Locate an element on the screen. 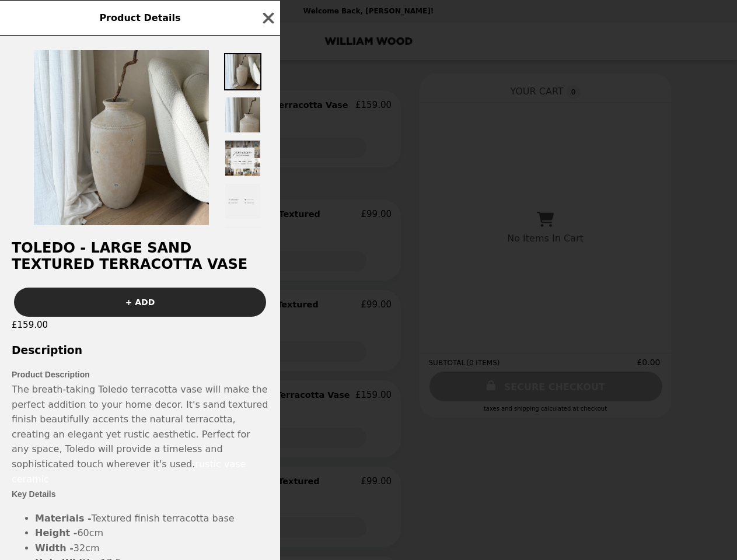  p: The breath-taking Toledo terracotta vase will make the perfect addition to your home decor. It's ... is located at coordinates (140, 434).